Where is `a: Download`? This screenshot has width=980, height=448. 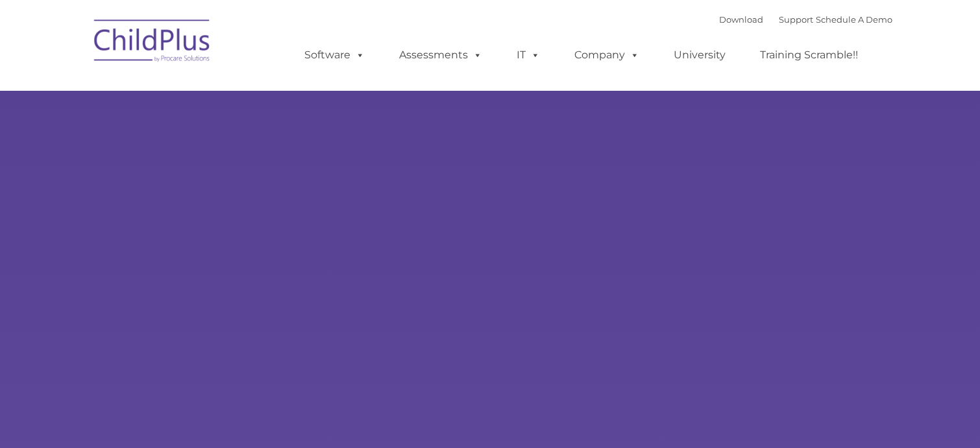
a: Download is located at coordinates (741, 19).